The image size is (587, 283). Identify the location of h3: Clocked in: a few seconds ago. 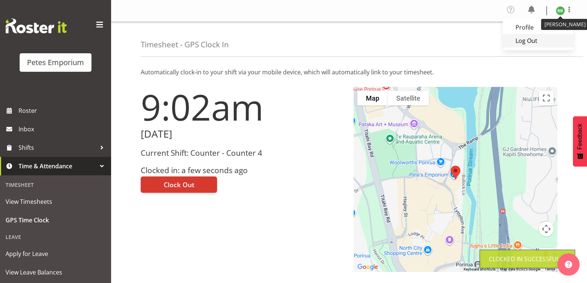
(242, 170).